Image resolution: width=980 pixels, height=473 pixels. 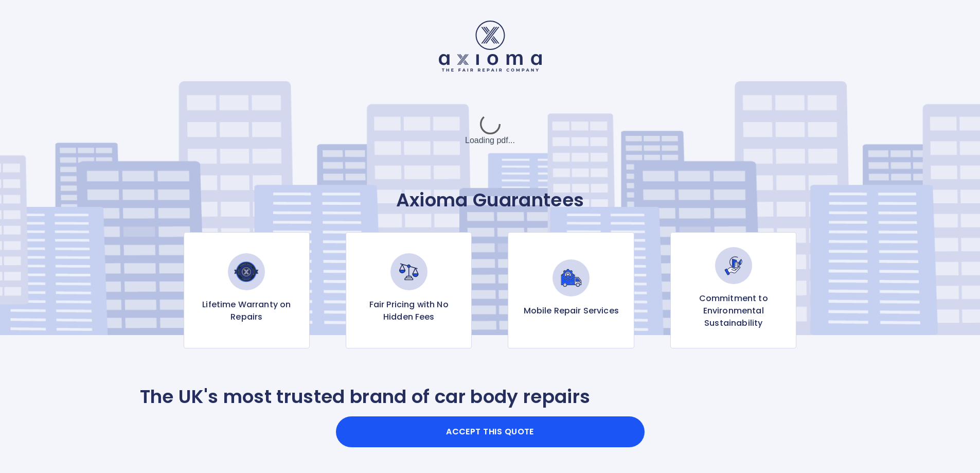 What do you see at coordinates (733, 311) in the screenshot?
I see `p: Commitment to Environmental Sustainability` at bounding box center [733, 311].